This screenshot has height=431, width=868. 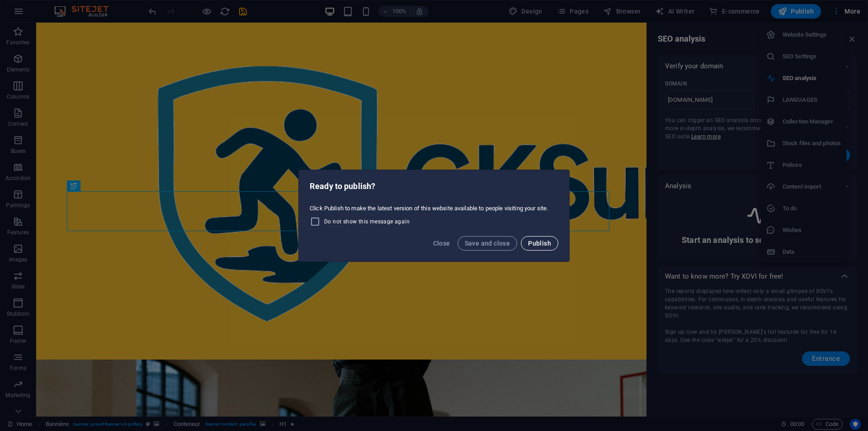 I want to click on font: Save and close, so click(x=487, y=243).